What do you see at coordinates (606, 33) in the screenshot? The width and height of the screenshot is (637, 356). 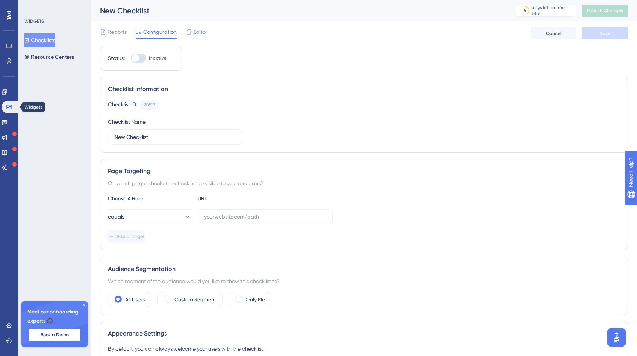 I see `span: Save` at bounding box center [606, 33].